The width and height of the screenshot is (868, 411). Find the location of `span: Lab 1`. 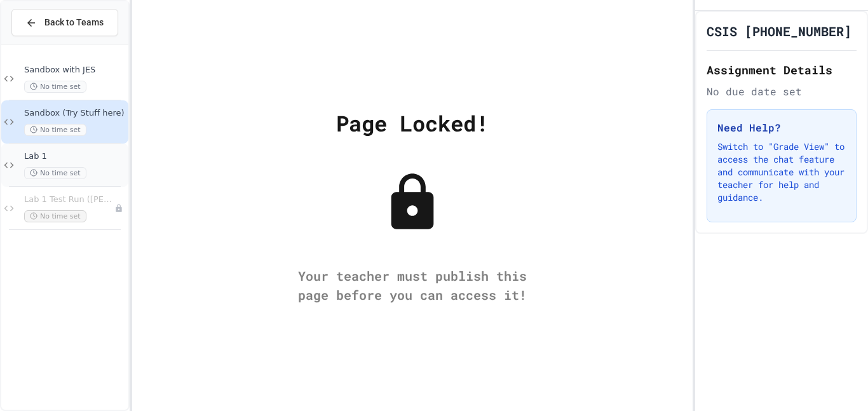

span: Lab 1 is located at coordinates (75, 157).